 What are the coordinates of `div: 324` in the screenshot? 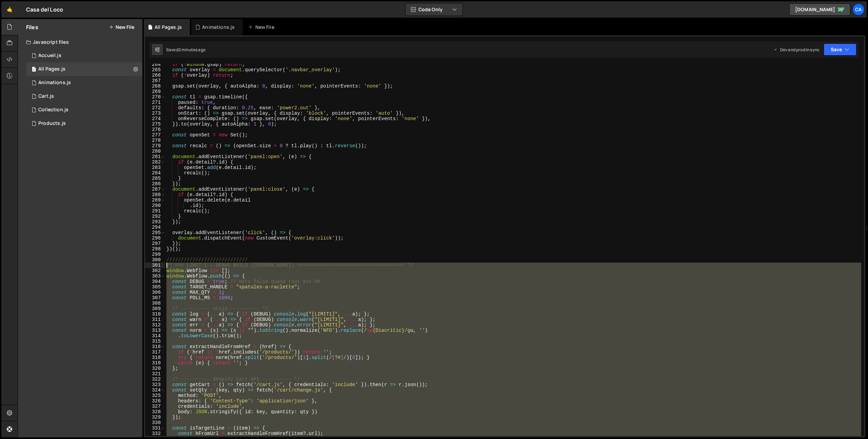 It's located at (155, 390).